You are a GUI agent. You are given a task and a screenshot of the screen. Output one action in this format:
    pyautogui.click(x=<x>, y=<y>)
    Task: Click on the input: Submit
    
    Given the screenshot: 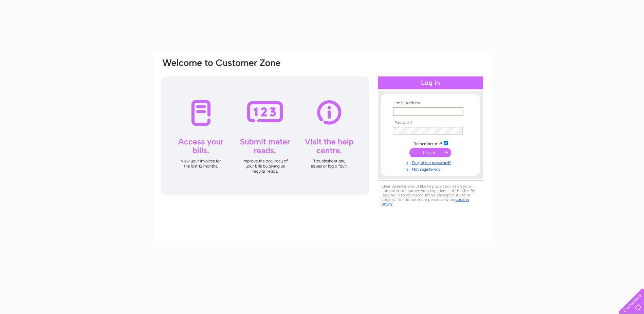 What is the action you would take?
    pyautogui.click(x=430, y=152)
    